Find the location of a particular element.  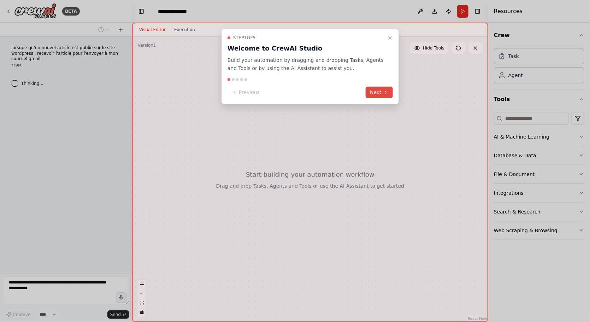

button: Hide left sidebar is located at coordinates (141, 11).